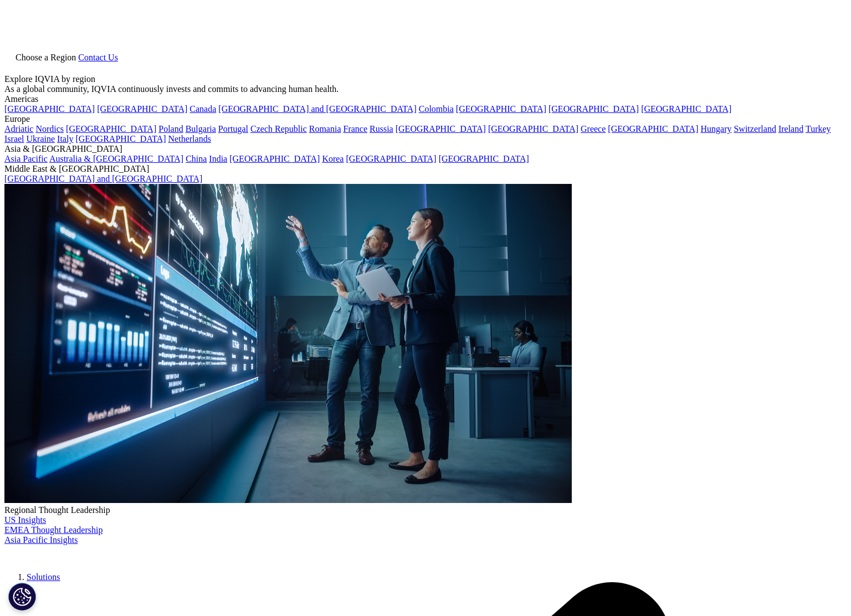 The width and height of the screenshot is (851, 616). What do you see at coordinates (288, 343) in the screenshot?
I see `img: 2093_analyzing-data-using-big-screen-display-and-laptop.png` at bounding box center [288, 343].